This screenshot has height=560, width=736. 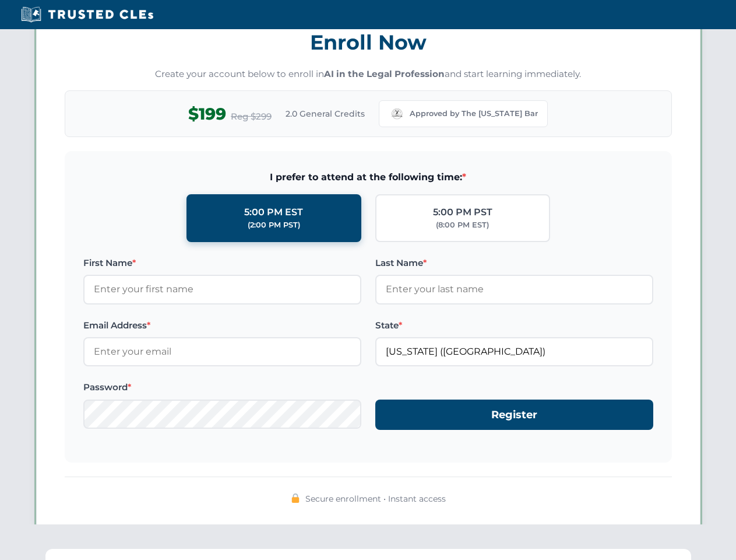 What do you see at coordinates (274, 225) in the screenshot?
I see `div: (2:00 PM PST)` at bounding box center [274, 225].